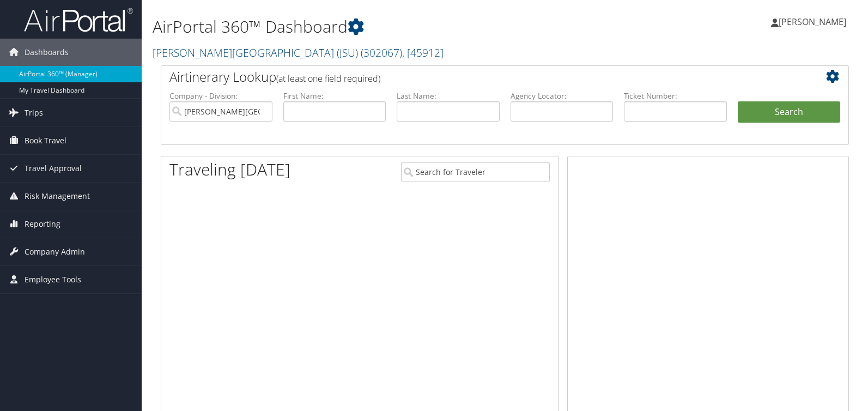 The width and height of the screenshot is (868, 411). I want to click on label: Last Name:, so click(448, 96).